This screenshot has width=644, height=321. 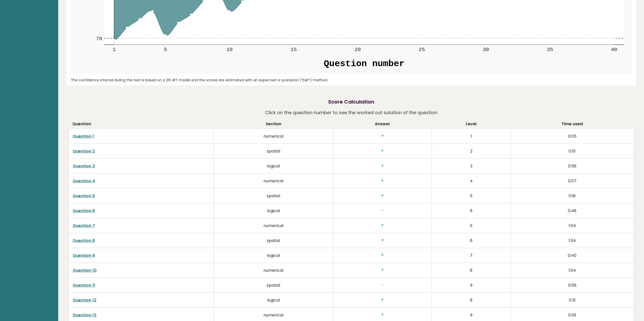 What do you see at coordinates (471, 181) in the screenshot?
I see `td: 4` at bounding box center [471, 181].